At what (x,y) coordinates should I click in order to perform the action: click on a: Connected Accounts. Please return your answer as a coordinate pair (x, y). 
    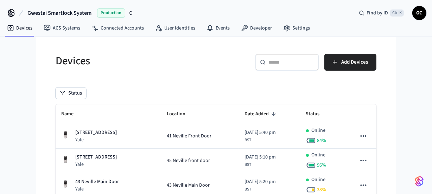
    Looking at the image, I should click on (118, 28).